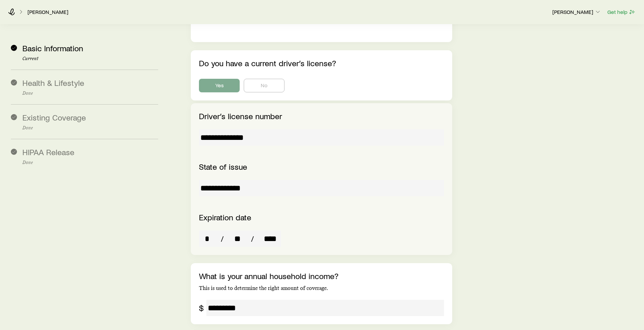  Describe the element at coordinates (322, 276) in the screenshot. I see `p: What is your annual household income?` at that location.